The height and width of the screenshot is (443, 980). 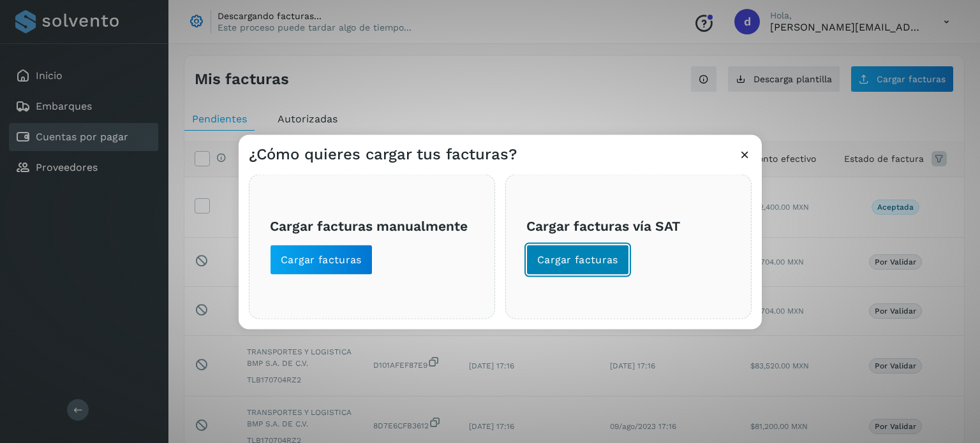 What do you see at coordinates (629, 226) in the screenshot?
I see `h3: Cargar facturas vía SAT` at bounding box center [629, 226].